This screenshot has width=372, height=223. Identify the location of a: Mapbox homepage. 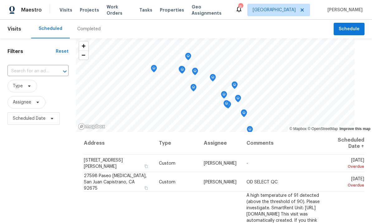
(91, 126).